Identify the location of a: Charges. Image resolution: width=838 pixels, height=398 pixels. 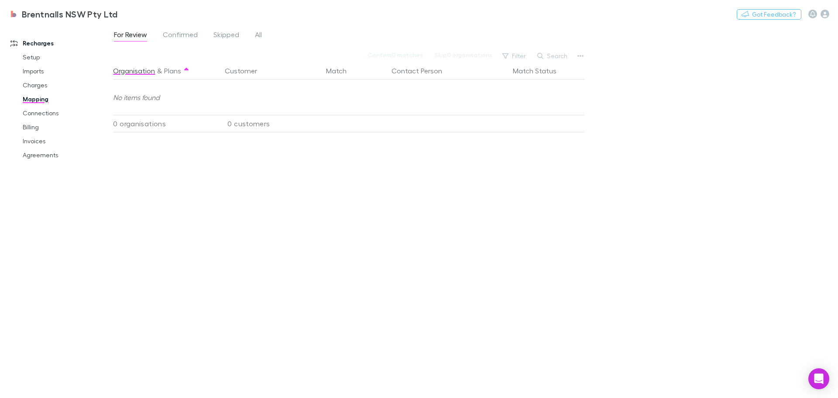
(66, 85).